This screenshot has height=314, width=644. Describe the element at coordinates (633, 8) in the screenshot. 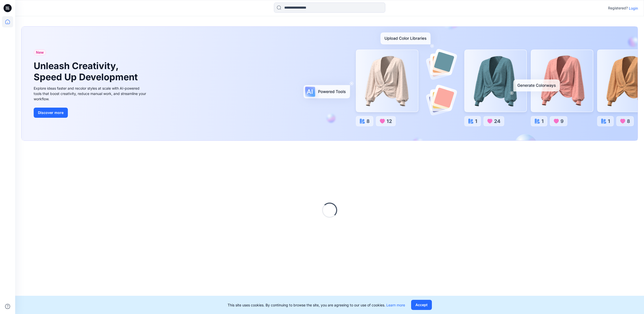

I see `p: Login` at that location.